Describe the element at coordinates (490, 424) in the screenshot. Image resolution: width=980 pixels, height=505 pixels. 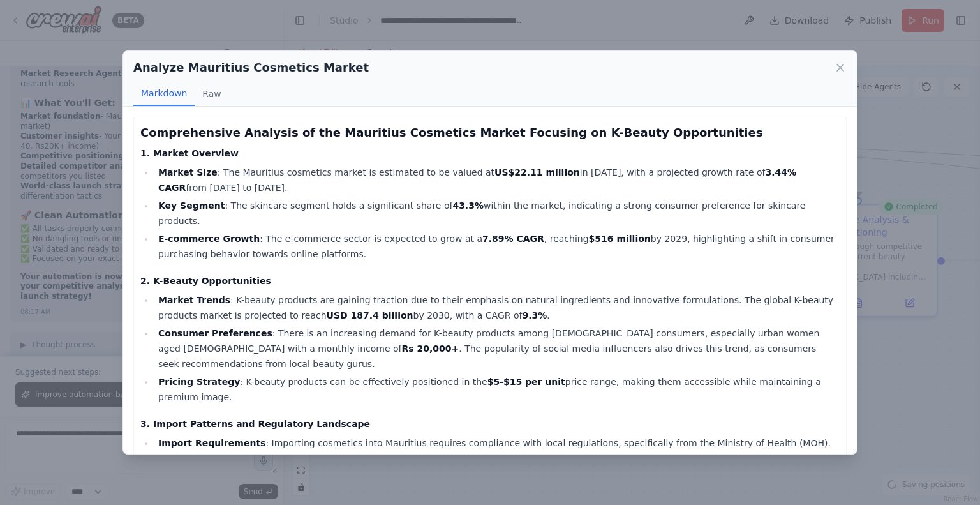
I see `h4: 3. Import Patterns and Regulatory Landscape` at that location.